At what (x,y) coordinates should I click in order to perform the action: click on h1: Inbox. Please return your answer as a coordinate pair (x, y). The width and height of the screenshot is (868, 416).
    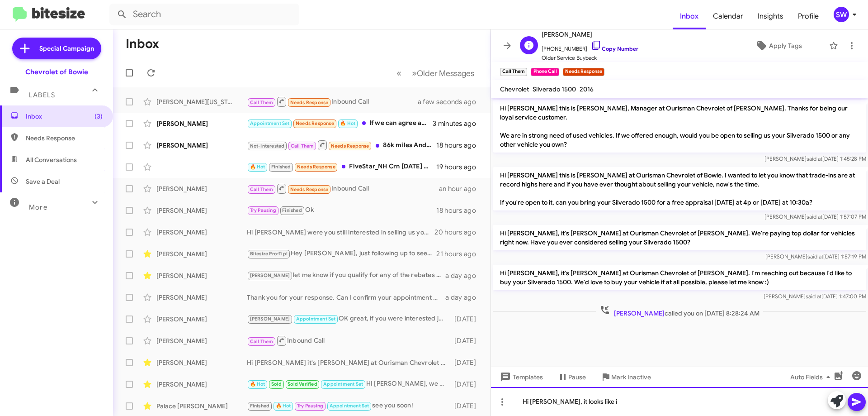
    Looking at the image, I should click on (142, 44).